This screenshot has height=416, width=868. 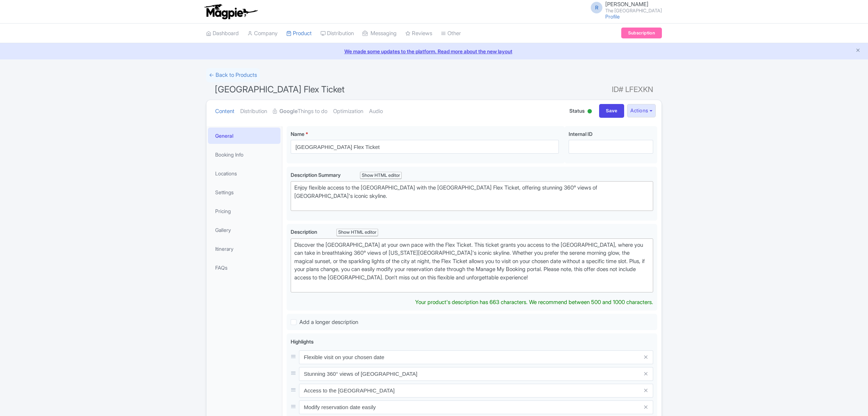 I want to click on div: Your product's description has 663 characters. We recommend between 500 and 1000 characters., so click(x=534, y=302).